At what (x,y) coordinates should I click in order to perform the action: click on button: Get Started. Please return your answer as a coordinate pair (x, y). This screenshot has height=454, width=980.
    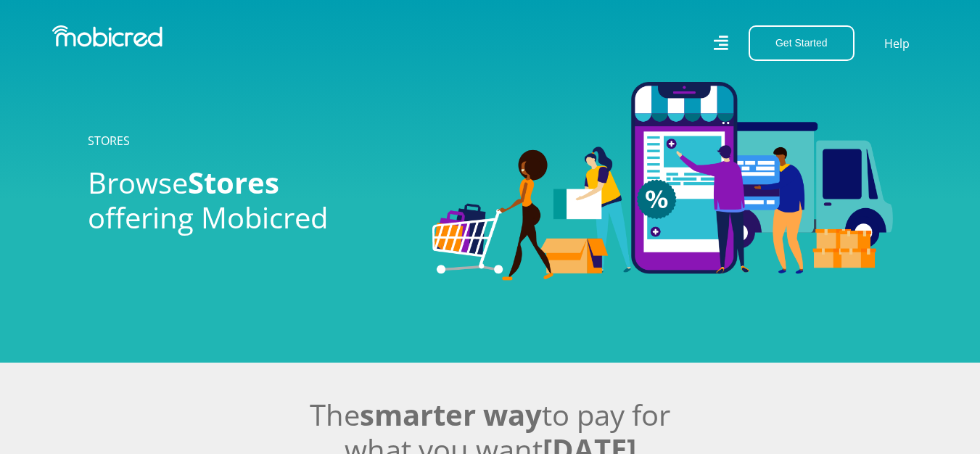
    Looking at the image, I should click on (802, 43).